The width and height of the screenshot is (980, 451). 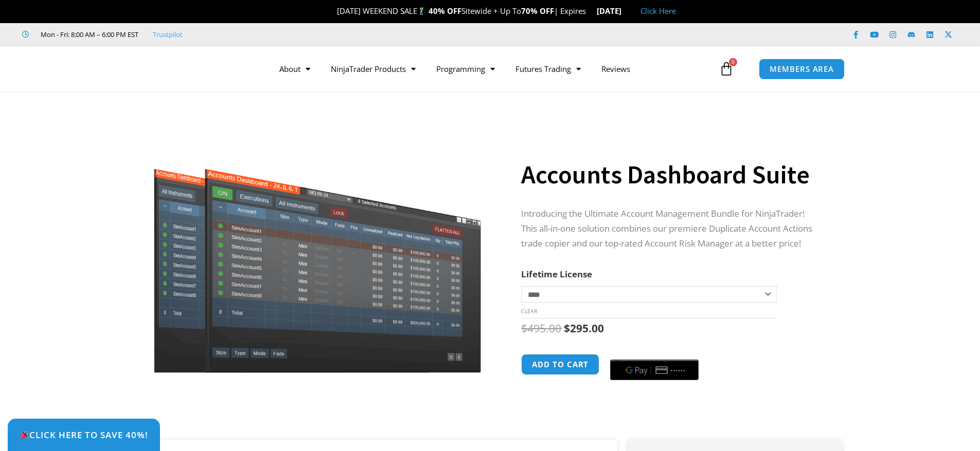 What do you see at coordinates (727, 69) in the screenshot?
I see `a: 0` at bounding box center [727, 69].